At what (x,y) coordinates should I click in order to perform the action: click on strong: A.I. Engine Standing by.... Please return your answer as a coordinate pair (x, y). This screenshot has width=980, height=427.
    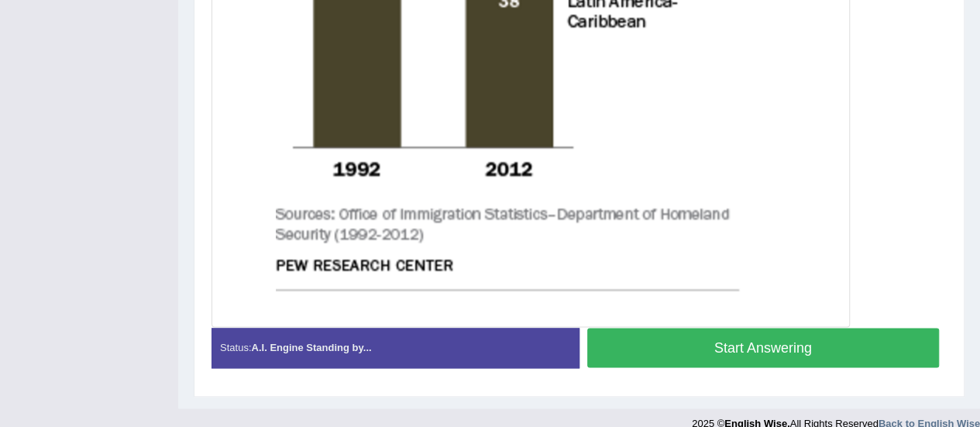
    Looking at the image, I should click on (311, 347).